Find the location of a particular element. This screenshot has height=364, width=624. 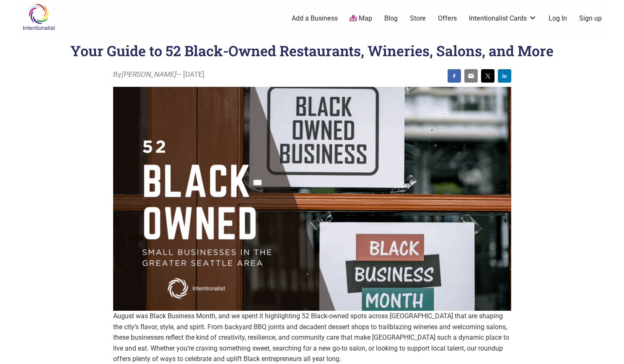

a: Map is located at coordinates (361, 19).